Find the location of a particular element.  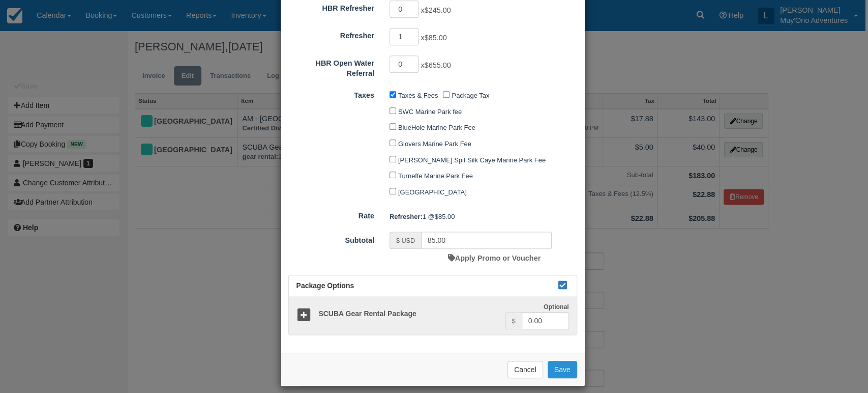

label: Taxes & Fees is located at coordinates (418, 95).